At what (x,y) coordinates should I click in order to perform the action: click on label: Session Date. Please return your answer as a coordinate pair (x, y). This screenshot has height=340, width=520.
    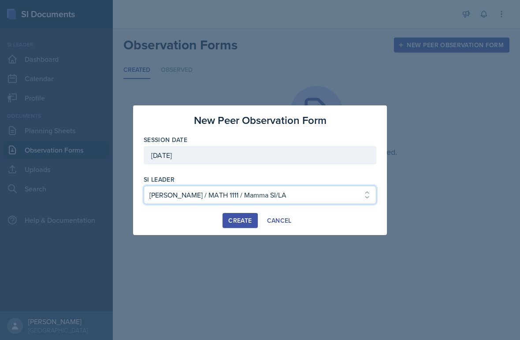
    Looking at the image, I should click on (165, 140).